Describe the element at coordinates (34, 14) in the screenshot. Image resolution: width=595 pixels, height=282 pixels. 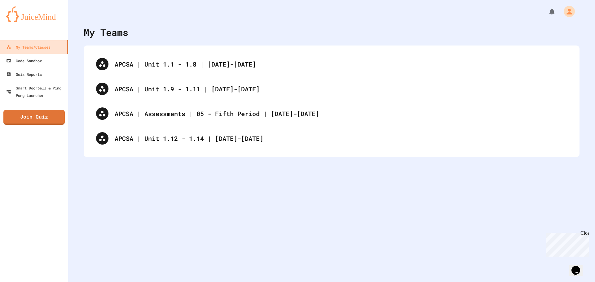
I see `img: logo-orange.svg` at that location.